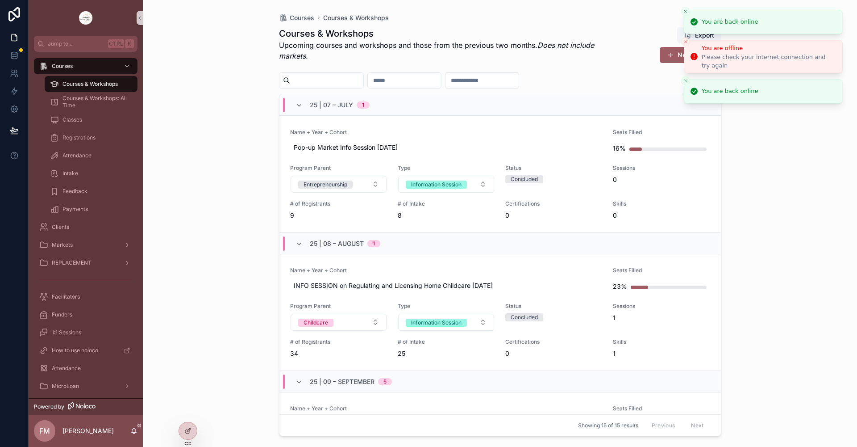 The width and height of the screenshot is (857, 447). I want to click on div: Information Session, so click(436, 184).